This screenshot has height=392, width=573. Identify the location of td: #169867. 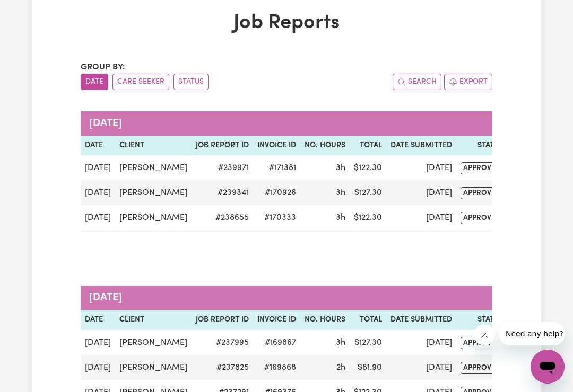
(277, 342).